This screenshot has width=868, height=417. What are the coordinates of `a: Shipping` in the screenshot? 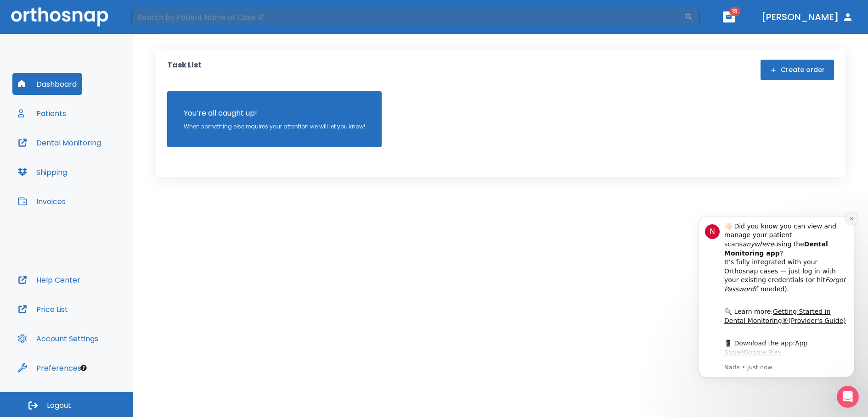 It's located at (42, 172).